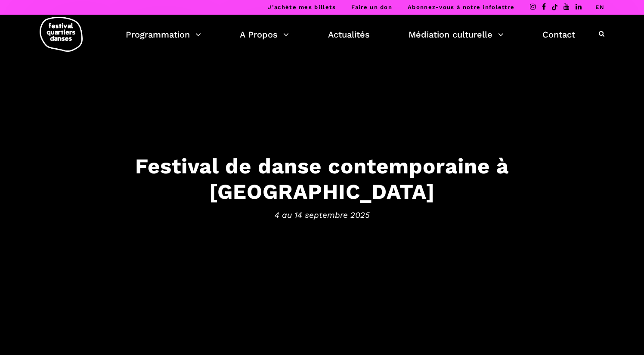 This screenshot has width=644, height=355. I want to click on a: Contact, so click(559, 34).